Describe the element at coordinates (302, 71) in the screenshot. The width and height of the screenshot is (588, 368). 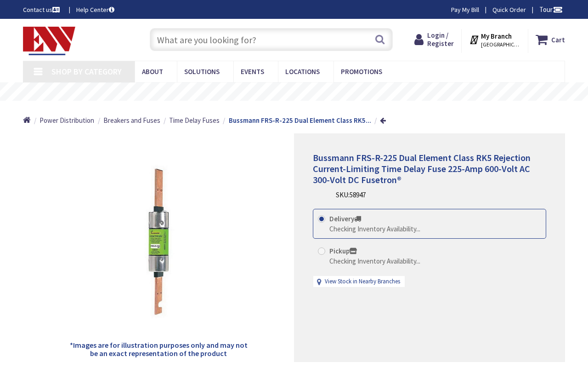
I see `span: Locations` at that location.